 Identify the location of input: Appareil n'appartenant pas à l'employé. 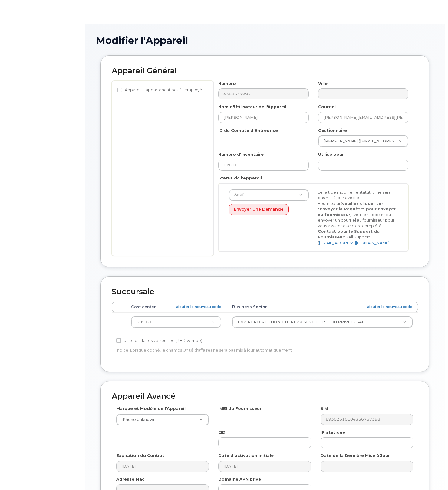
(120, 90).